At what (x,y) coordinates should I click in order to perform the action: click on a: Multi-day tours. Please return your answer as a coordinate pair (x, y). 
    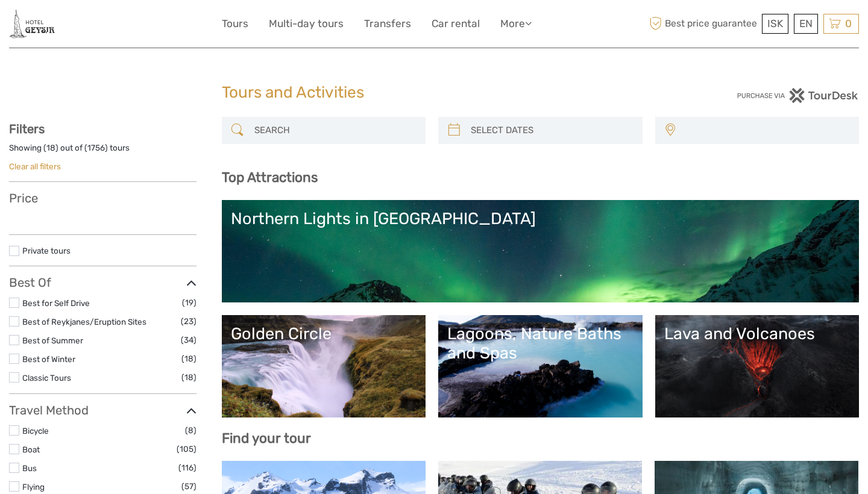
    Looking at the image, I should click on (306, 24).